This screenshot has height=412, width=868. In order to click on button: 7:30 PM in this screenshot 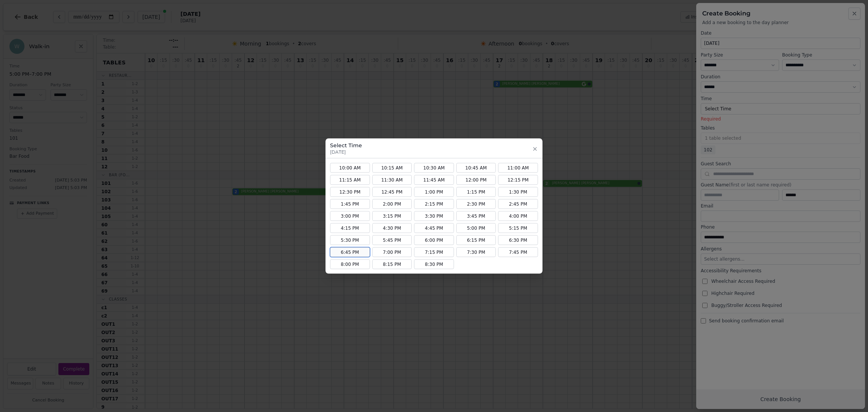, I will do `click(476, 253)`.